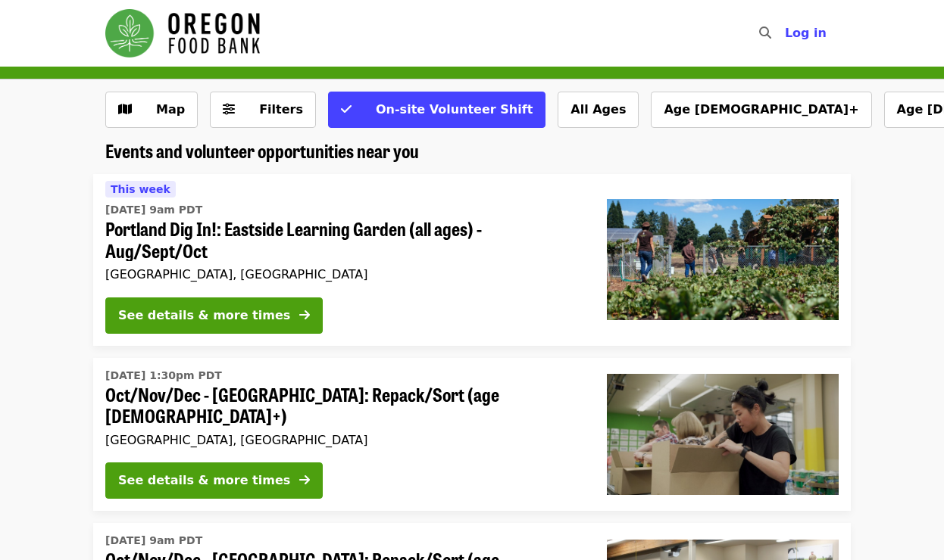  What do you see at coordinates (805, 33) in the screenshot?
I see `button: Log in` at bounding box center [805, 33].